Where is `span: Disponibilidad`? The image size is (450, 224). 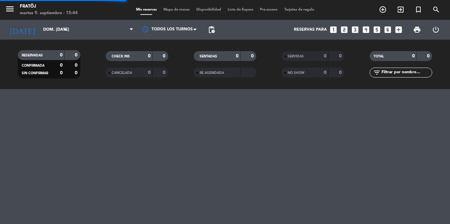 span: Disponibilidad is located at coordinates (209, 10).